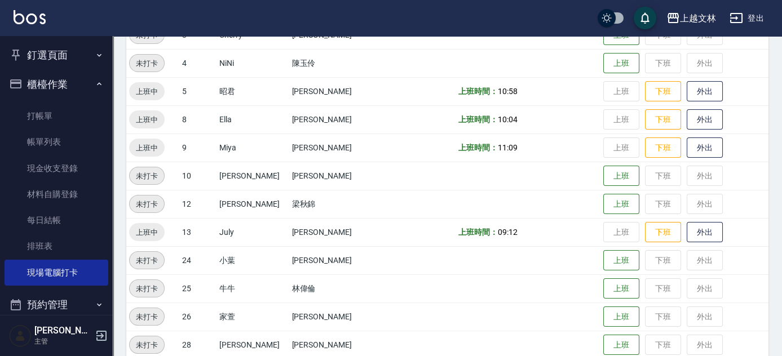 This screenshot has height=356, width=782. I want to click on img: Person, so click(20, 336).